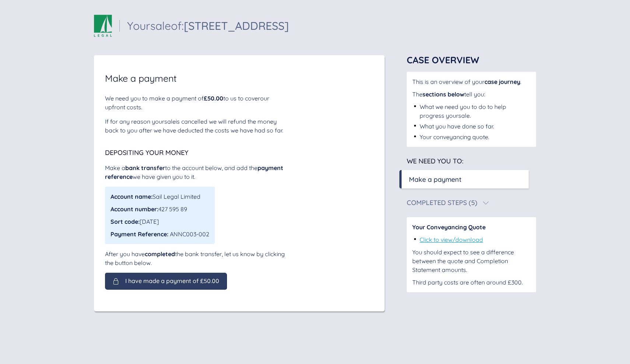  Describe the element at coordinates (471, 94) in the screenshot. I see `div: The tell you:` at that location.